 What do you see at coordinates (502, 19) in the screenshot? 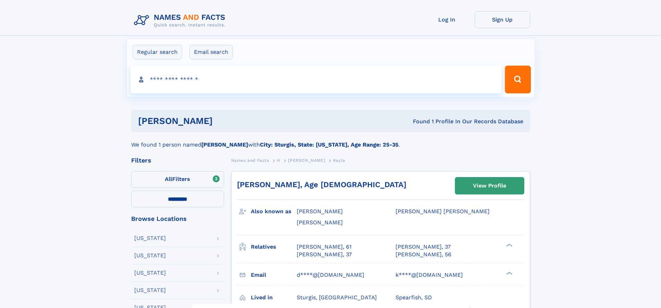
I see `a: Sign Up` at bounding box center [502, 19].